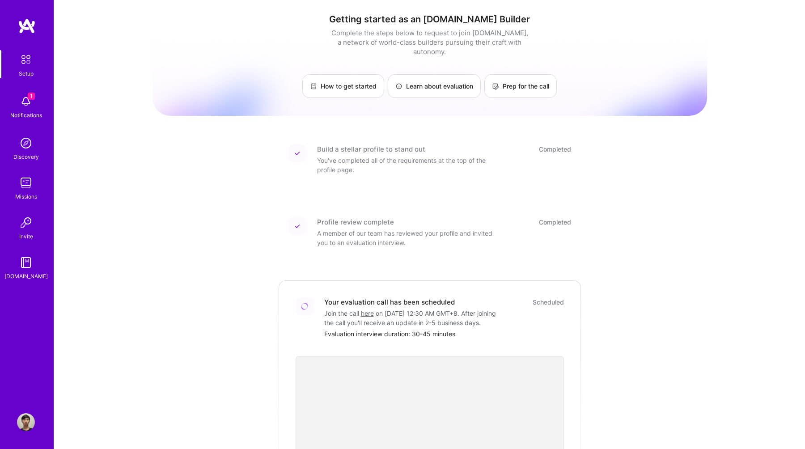  Describe the element at coordinates (549, 302) in the screenshot. I see `div: Scheduled` at that location.